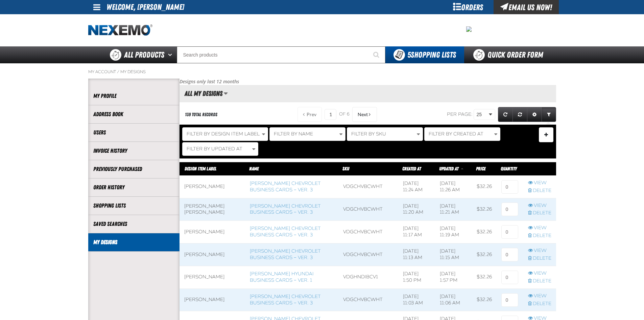 The width and height of the screenshot is (644, 320). Describe the element at coordinates (144, 55) in the screenshot. I see `span: All Products` at that location.